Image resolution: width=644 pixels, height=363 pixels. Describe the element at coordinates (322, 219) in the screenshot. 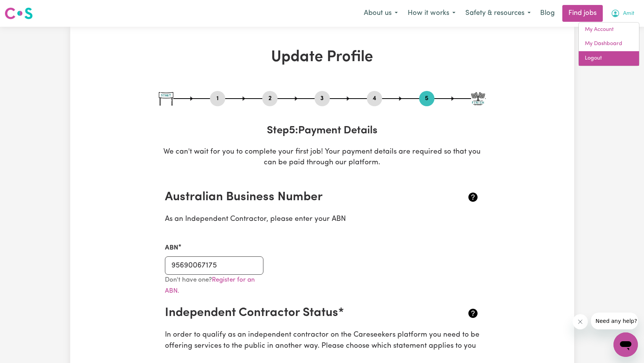

I see `p: As an Independent Contractor, please enter your ABN` at that location.